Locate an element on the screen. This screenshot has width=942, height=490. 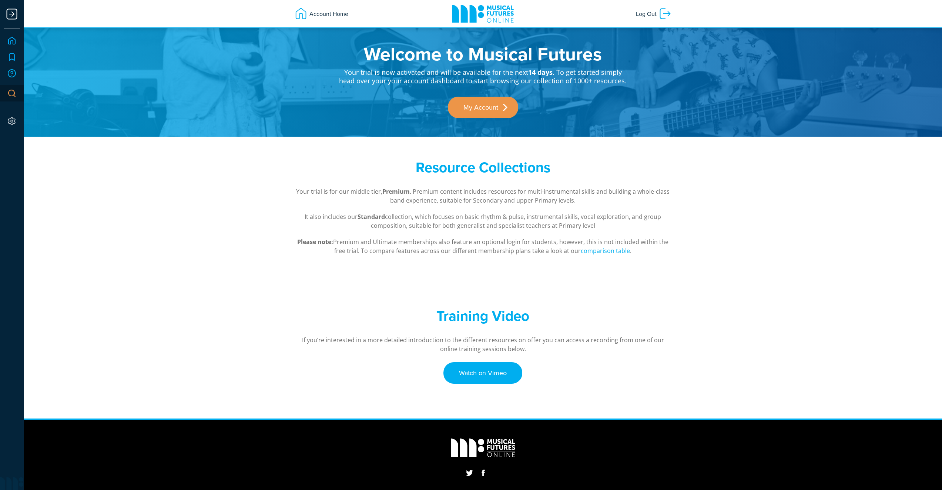
a: Log Out is located at coordinates (654, 14).